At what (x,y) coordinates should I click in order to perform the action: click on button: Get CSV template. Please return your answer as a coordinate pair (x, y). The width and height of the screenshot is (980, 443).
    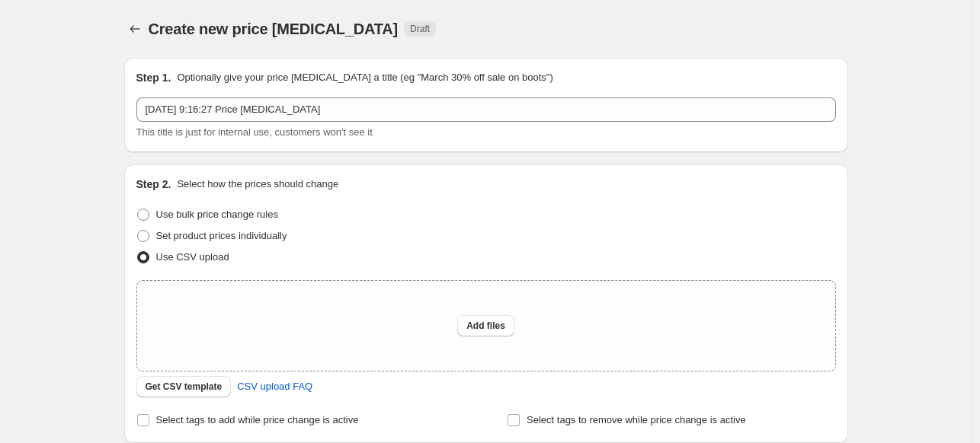
    Looking at the image, I should click on (184, 387).